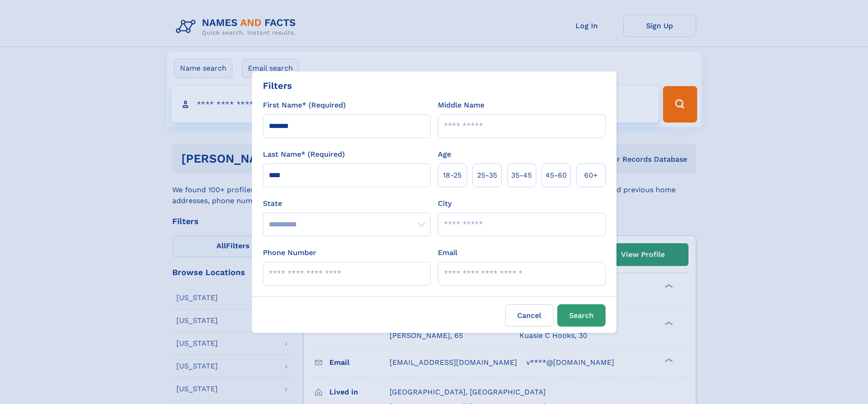 Image resolution: width=868 pixels, height=404 pixels. Describe the element at coordinates (581, 315) in the screenshot. I see `button: Search` at that location.